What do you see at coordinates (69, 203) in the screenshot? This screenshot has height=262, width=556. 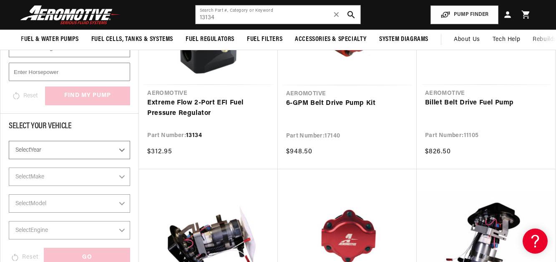 I see `select: Model` at bounding box center [69, 203].